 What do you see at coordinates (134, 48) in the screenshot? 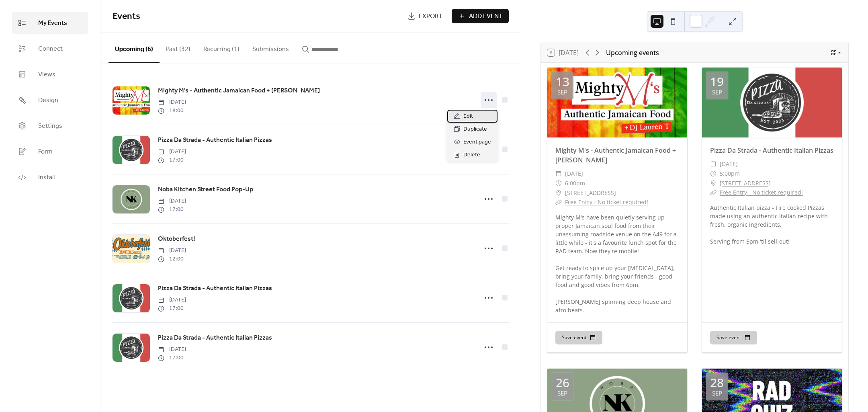
I see `button: Upcoming (6)` at bounding box center [134, 48].